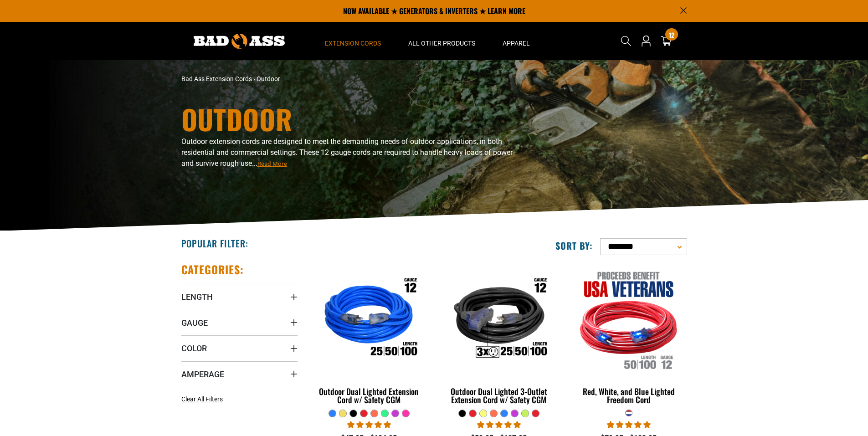 This screenshot has height=436, width=868. I want to click on img: Red, White, and Blue Lighted Freedom Cord, so click(629, 319).